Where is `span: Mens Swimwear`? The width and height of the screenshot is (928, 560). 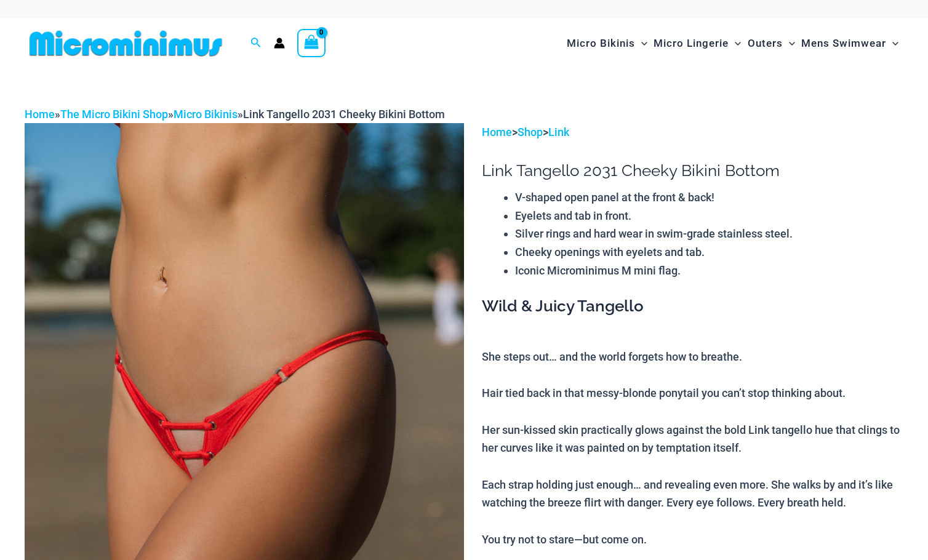 span: Mens Swimwear is located at coordinates (844, 43).